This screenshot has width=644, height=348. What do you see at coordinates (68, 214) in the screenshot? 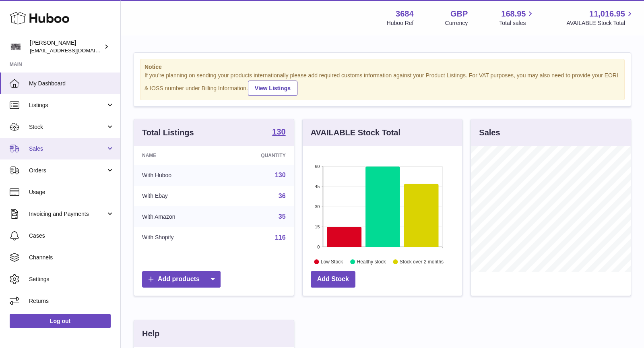
I see `span: Invoicing and Payments` at bounding box center [68, 214].